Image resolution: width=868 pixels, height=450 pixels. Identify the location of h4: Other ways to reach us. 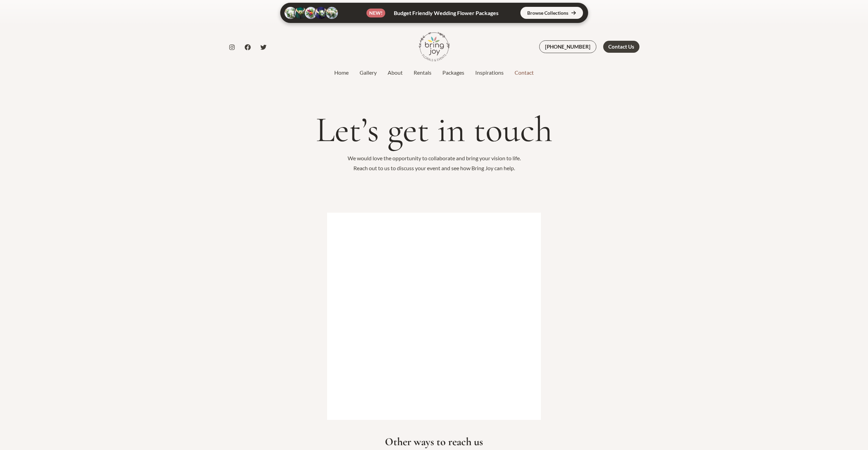
(434, 441).